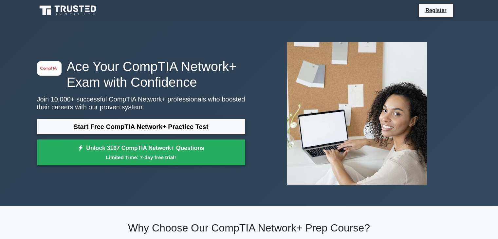 The height and width of the screenshot is (239, 498). I want to click on a: Unlock 3167 CompTIA Network+ QuestionsLimited Time: 7-day free trial!, so click(141, 152).